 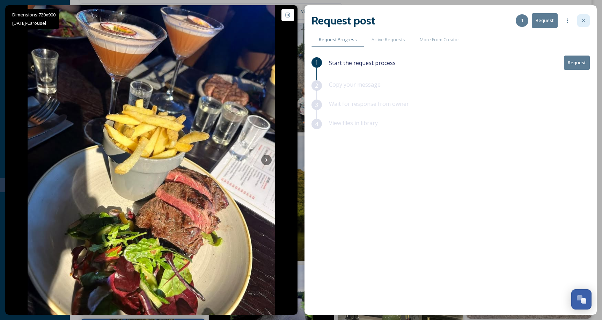 What do you see at coordinates (353, 123) in the screenshot?
I see `span: View files in library` at bounding box center [353, 123].